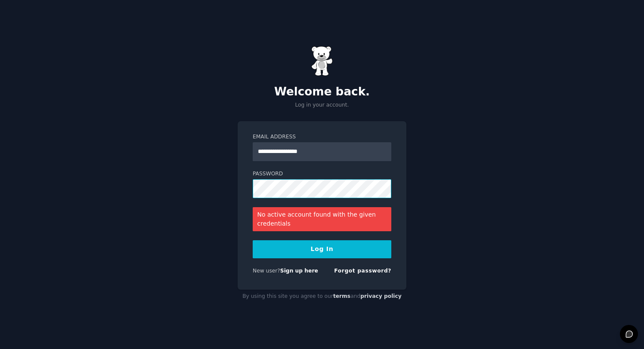 The image size is (644, 349). Describe the element at coordinates (342, 296) in the screenshot. I see `a: terms` at that location.